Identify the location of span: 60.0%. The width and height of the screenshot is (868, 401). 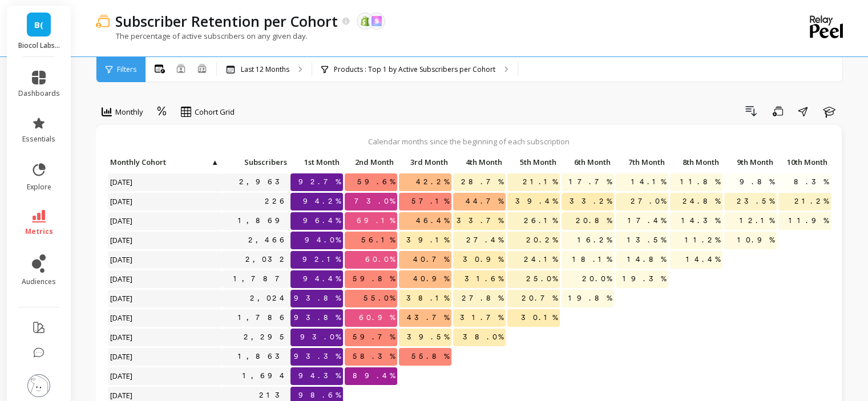
(380, 260).